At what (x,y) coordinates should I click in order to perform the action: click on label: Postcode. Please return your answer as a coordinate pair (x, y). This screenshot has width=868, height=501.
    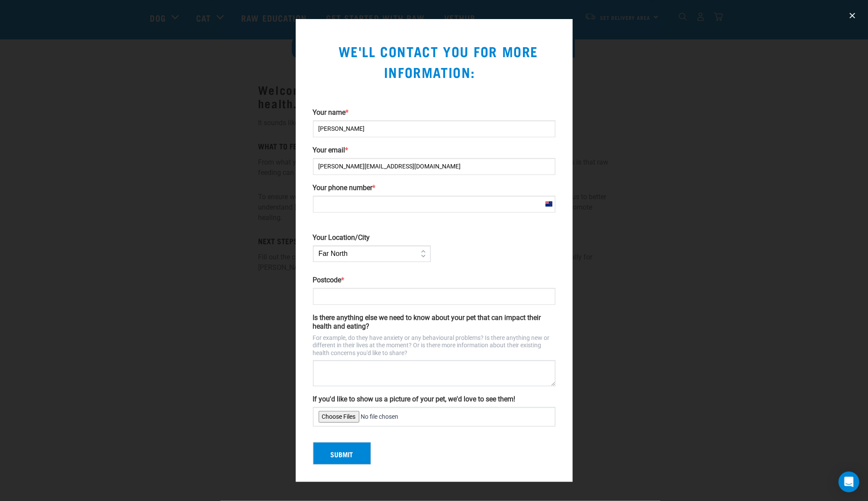
    Looking at the image, I should click on (434, 280).